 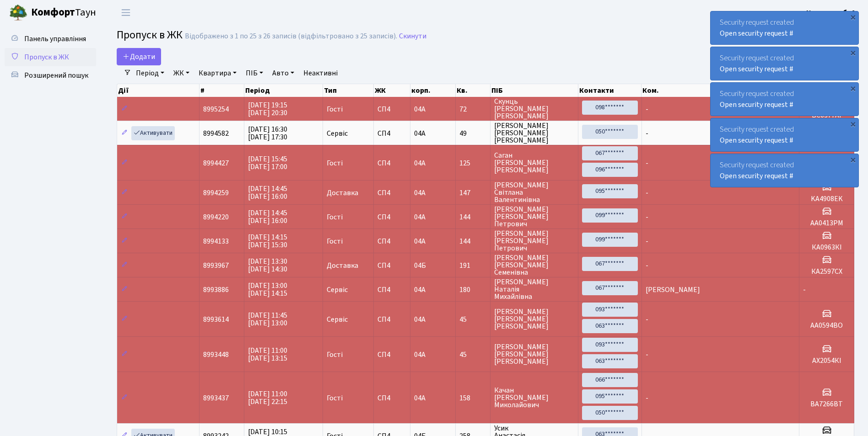 I want to click on img: logo.png, so click(x=18, y=13).